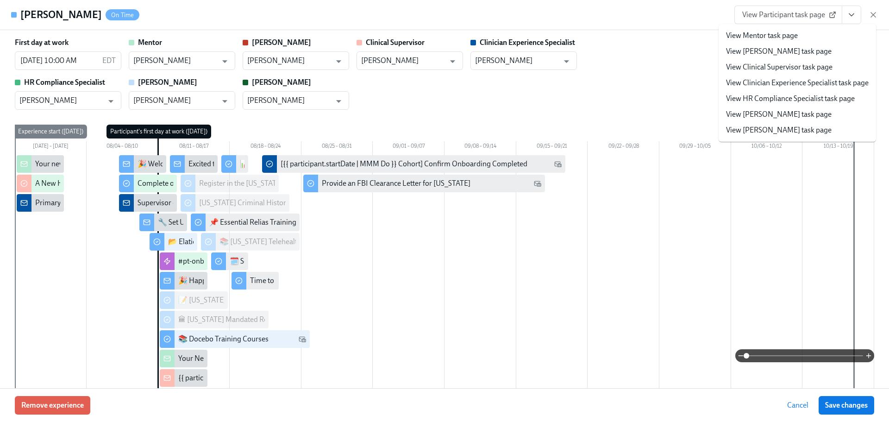  I want to click on span: View Participant task page, so click(788, 15).